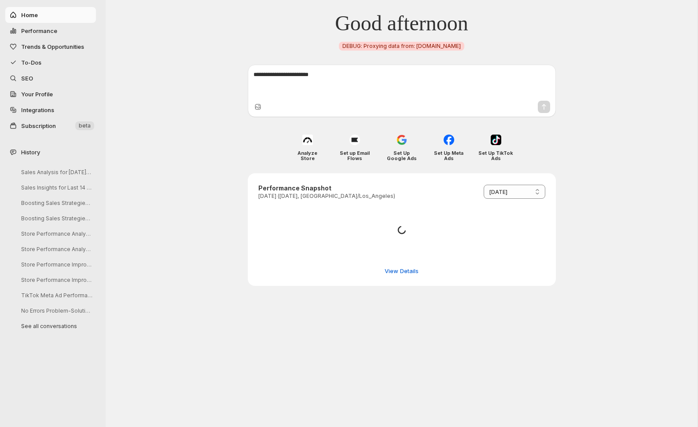  Describe the element at coordinates (27, 78) in the screenshot. I see `span: SEO` at that location.